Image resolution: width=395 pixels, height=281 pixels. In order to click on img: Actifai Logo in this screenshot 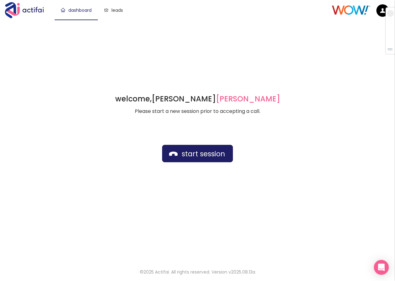, I will do `click(27, 10)`.